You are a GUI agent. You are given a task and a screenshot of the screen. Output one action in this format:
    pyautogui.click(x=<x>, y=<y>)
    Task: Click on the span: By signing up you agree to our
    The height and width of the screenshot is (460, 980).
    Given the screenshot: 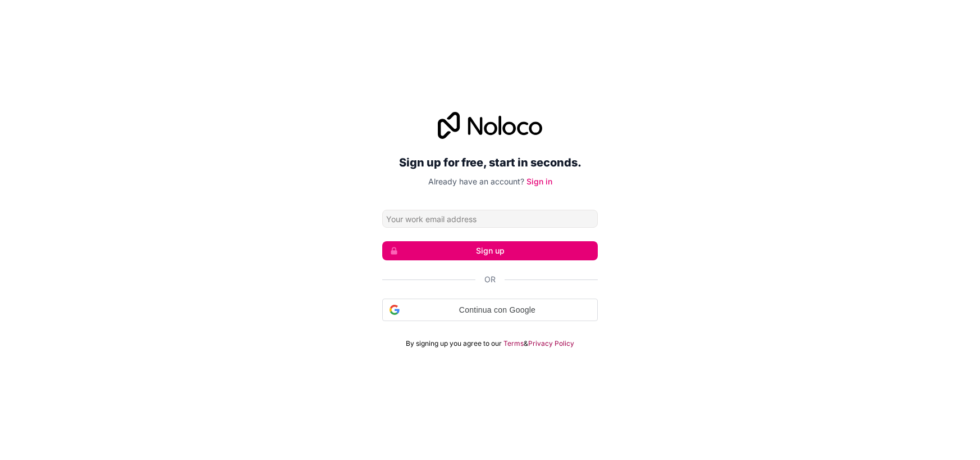 What is the action you would take?
    pyautogui.click(x=454, y=344)
    